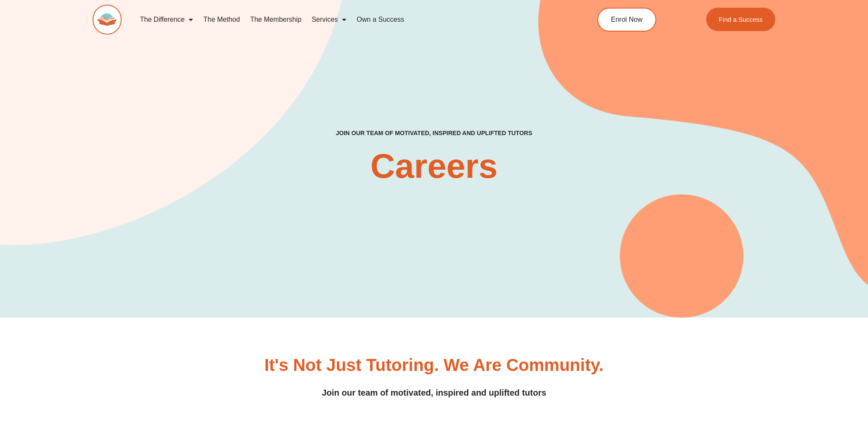  What do you see at coordinates (741, 19) in the screenshot?
I see `a: Find a Success` at bounding box center [741, 19].